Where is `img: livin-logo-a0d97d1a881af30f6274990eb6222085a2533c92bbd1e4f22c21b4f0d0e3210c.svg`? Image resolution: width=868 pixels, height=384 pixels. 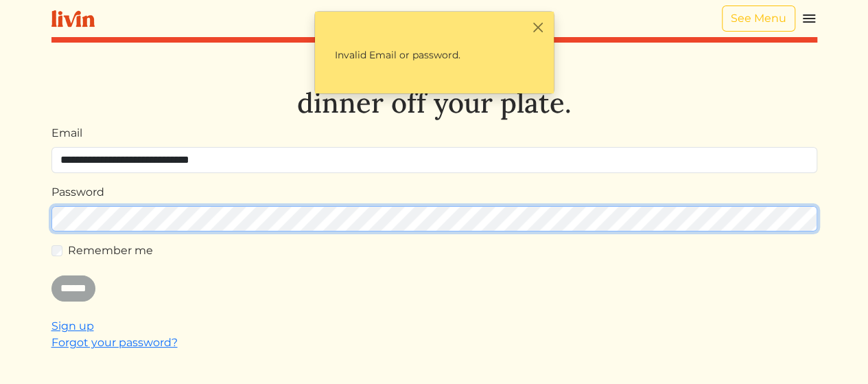
img: livin-logo-a0d97d1a881af30f6274990eb6222085a2533c92bbd1e4f22c21b4f0d0e3210c.svg is located at coordinates (73, 19).